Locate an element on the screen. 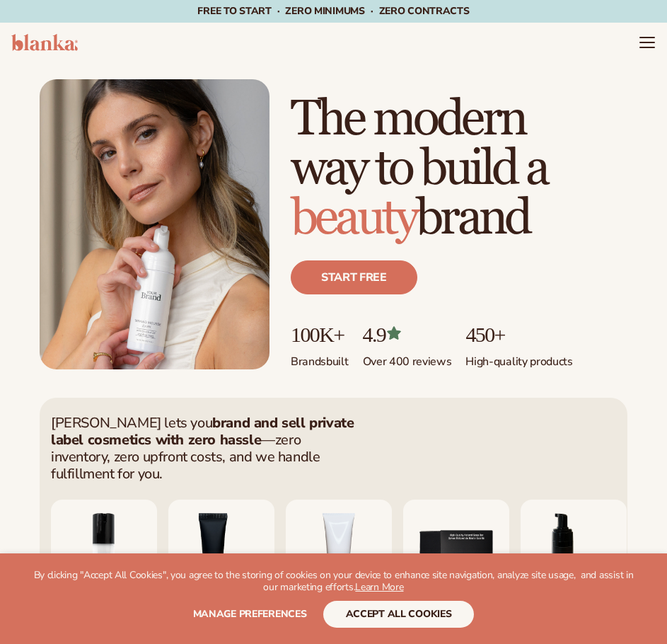 This screenshot has height=644, width=667. summary: Menu is located at coordinates (647, 42).